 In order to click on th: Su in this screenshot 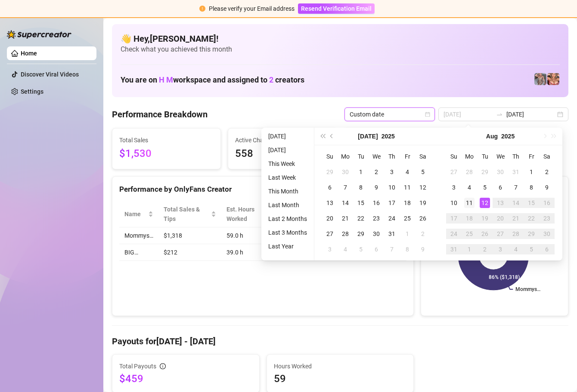, I will do `click(454, 156)`.